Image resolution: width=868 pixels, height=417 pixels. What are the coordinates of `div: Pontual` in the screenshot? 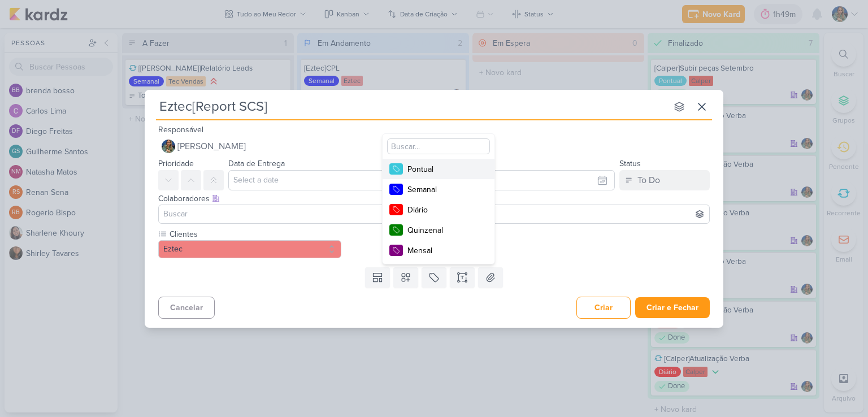 It's located at (444, 169).